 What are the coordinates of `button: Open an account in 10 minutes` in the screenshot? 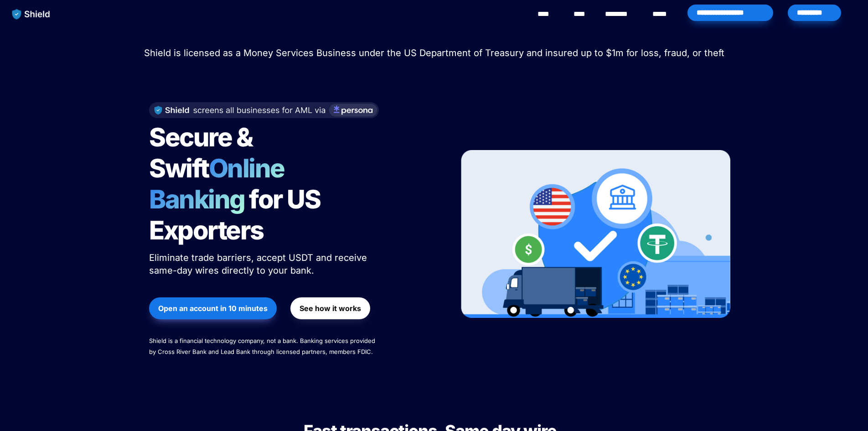 It's located at (213, 308).